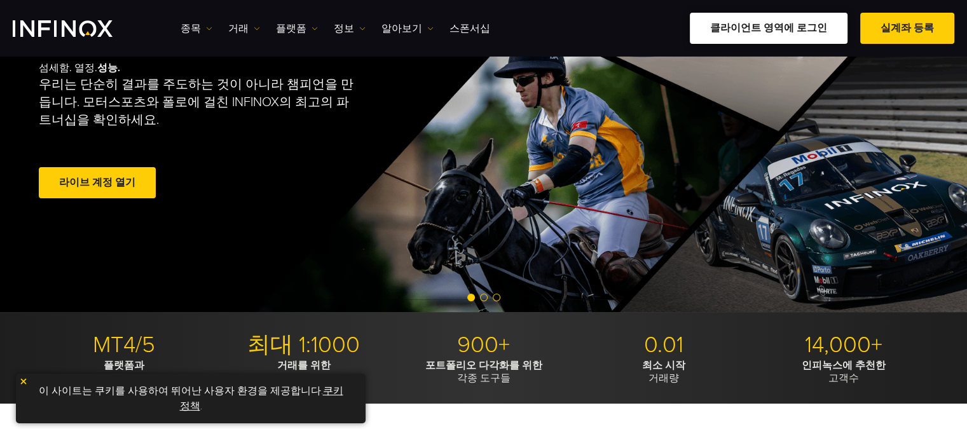  What do you see at coordinates (24, 382) in the screenshot?
I see `img: yellow close icon` at bounding box center [24, 382].